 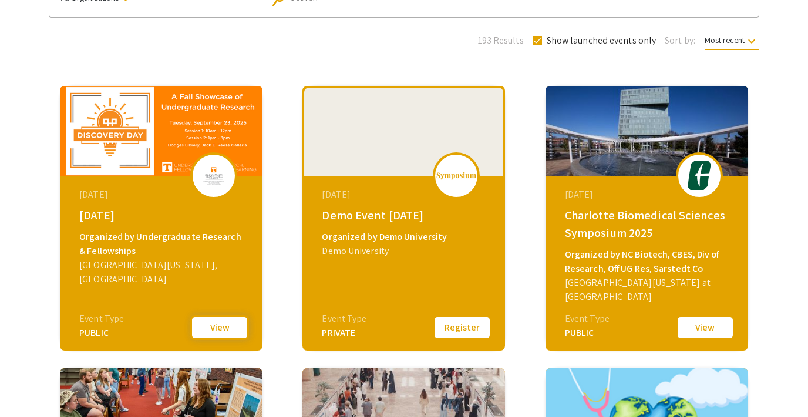 What do you see at coordinates (732, 40) in the screenshot?
I see `button: Most recent` at bounding box center [732, 40].